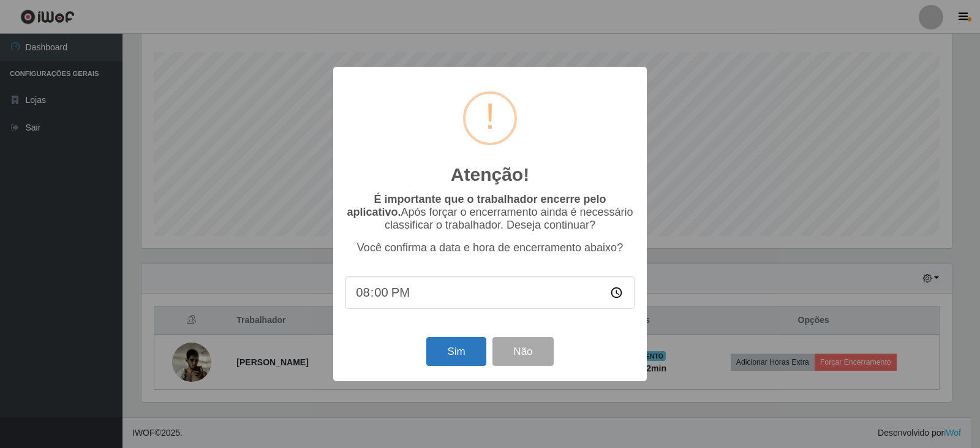  Describe the element at coordinates (476, 205) in the screenshot. I see `b: É importante que o trabalhador encerre pelo aplicativo.` at that location.